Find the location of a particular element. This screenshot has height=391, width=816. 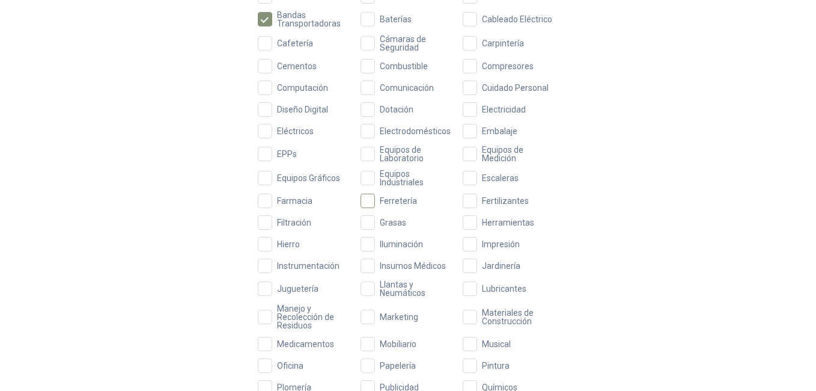

span: Mobiliario is located at coordinates (398, 344).